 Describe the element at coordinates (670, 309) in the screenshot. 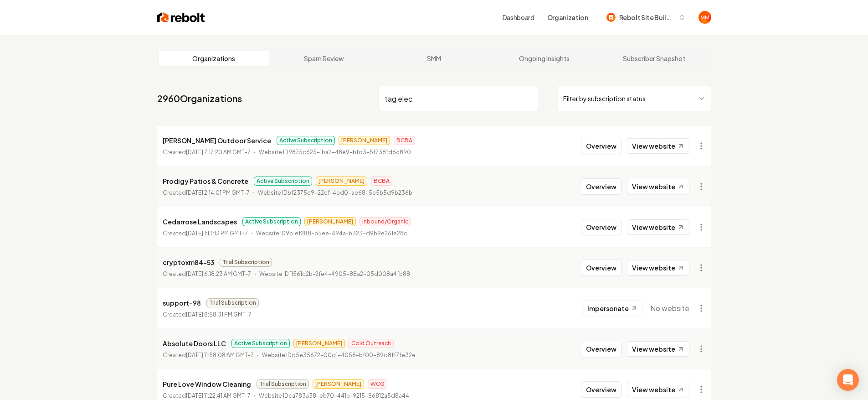

I see `span: No website` at that location.